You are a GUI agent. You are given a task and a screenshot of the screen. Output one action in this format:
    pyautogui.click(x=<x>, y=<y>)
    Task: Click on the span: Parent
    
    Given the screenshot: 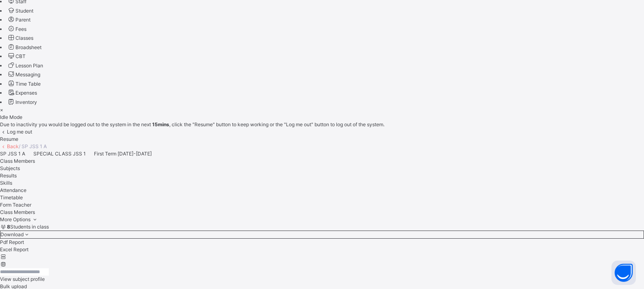 What is the action you would take?
    pyautogui.click(x=23, y=20)
    